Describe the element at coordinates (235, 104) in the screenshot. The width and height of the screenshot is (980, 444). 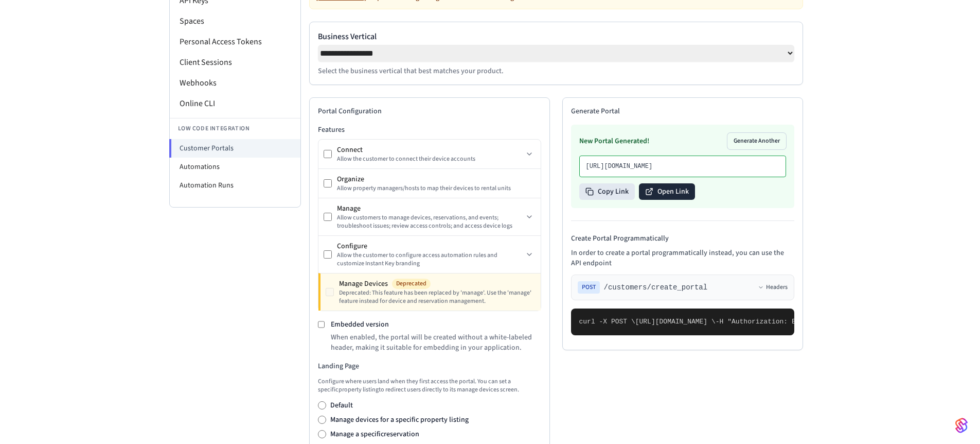
I see `li: Online CLI` at that location.